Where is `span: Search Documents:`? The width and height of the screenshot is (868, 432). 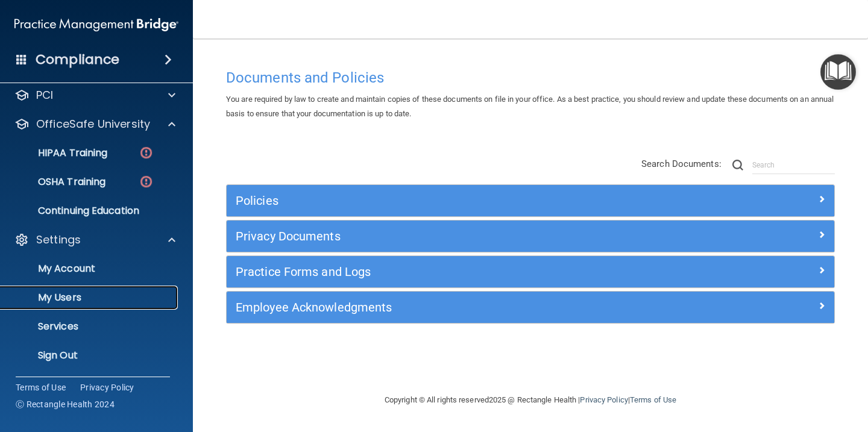 span: Search Documents: is located at coordinates (682, 164).